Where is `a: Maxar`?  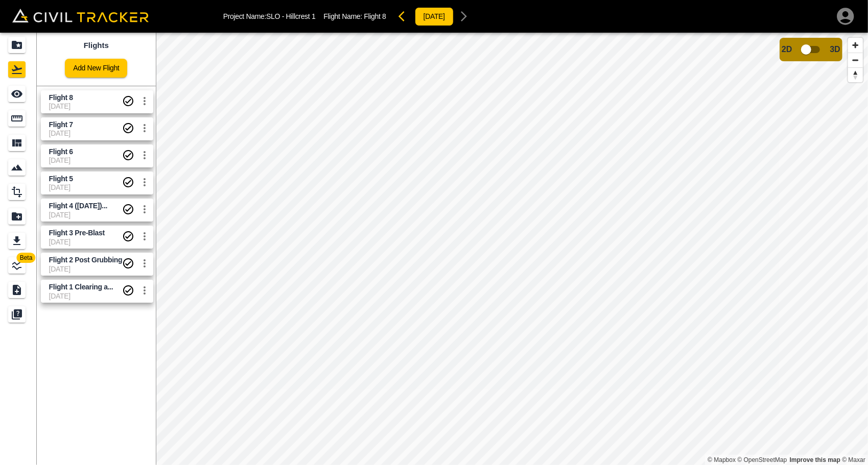
a: Maxar is located at coordinates (854, 460).